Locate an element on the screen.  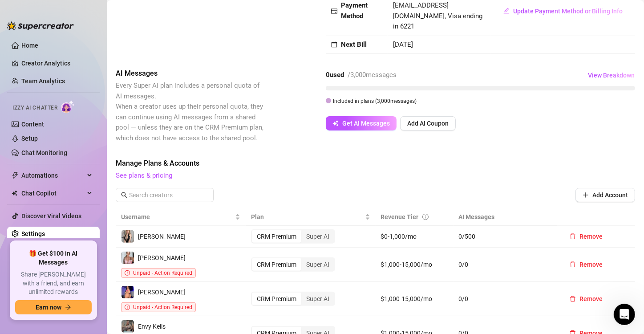
a: Setup is located at coordinates (29, 139).